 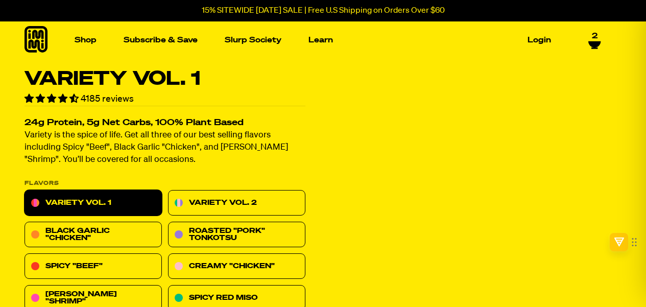 What do you see at coordinates (313, 40) in the screenshot?
I see `nav: Main navigation` at bounding box center [313, 40].